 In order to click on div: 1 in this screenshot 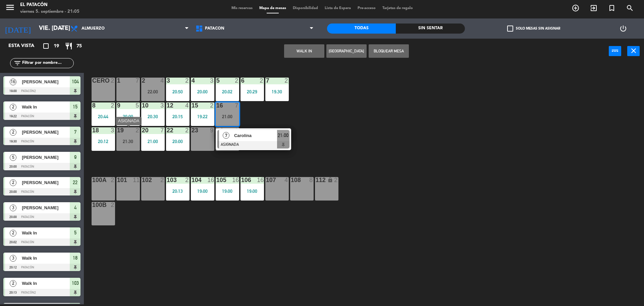, I will do `click(117, 81)`.